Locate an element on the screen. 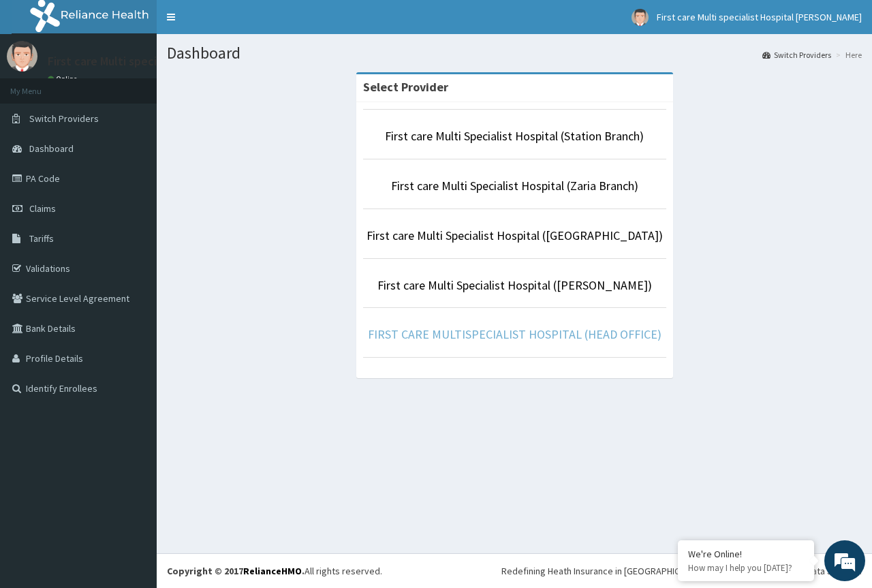 Image resolution: width=872 pixels, height=588 pixels. a: First care Multi Specialist Hospital (Station Branch) is located at coordinates (515, 136).